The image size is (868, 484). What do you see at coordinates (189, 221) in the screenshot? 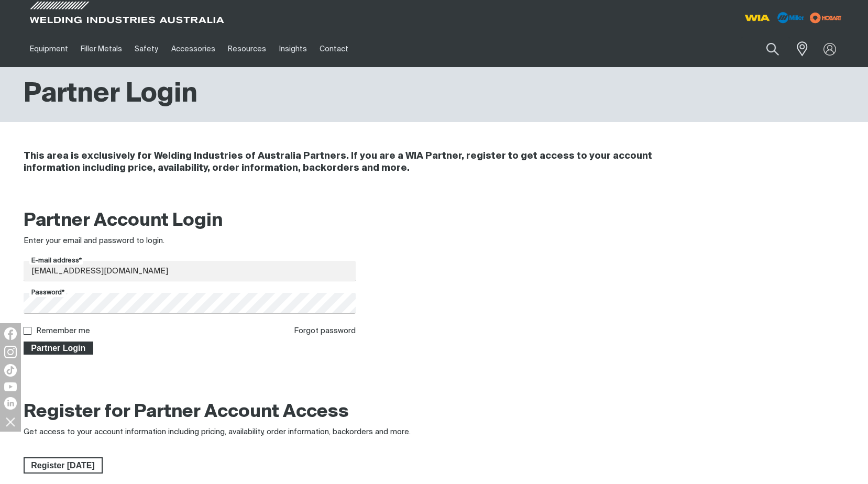
I see `h2: Partner Account Login` at bounding box center [189, 221].